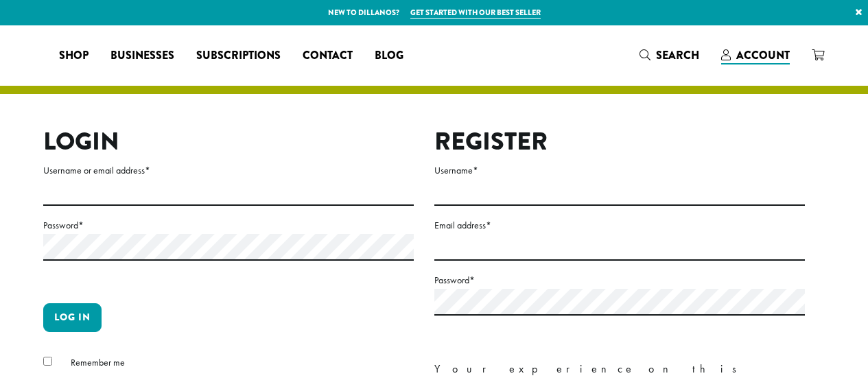  What do you see at coordinates (142, 55) in the screenshot?
I see `span: Businesses` at bounding box center [142, 55].